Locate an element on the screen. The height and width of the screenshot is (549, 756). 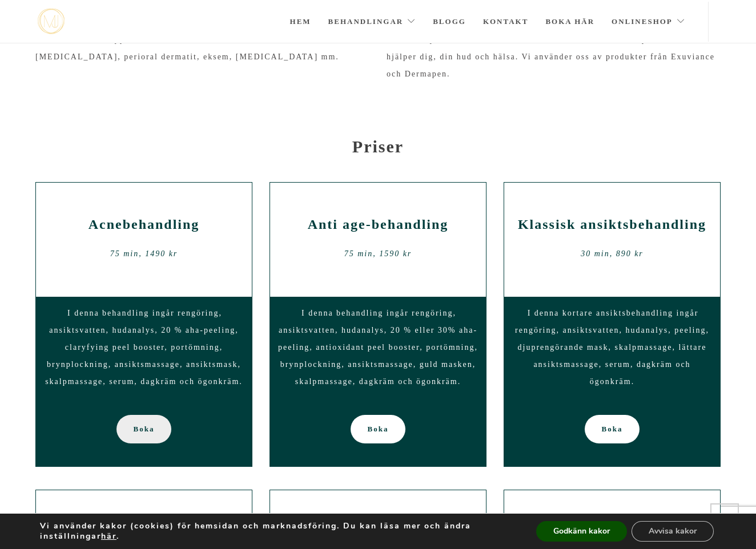
a: Hem is located at coordinates (300, 22).